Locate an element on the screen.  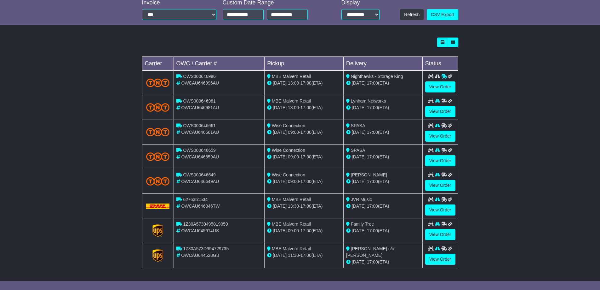
span: 1Z30A573D994729735 is located at coordinates (206, 248).